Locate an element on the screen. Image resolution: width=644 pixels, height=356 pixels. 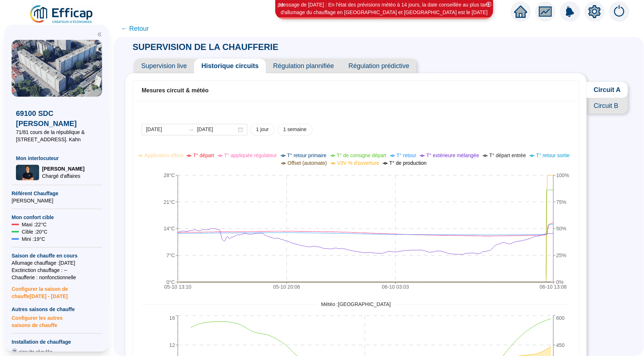
span: swap-right is located at coordinates (191, 130).